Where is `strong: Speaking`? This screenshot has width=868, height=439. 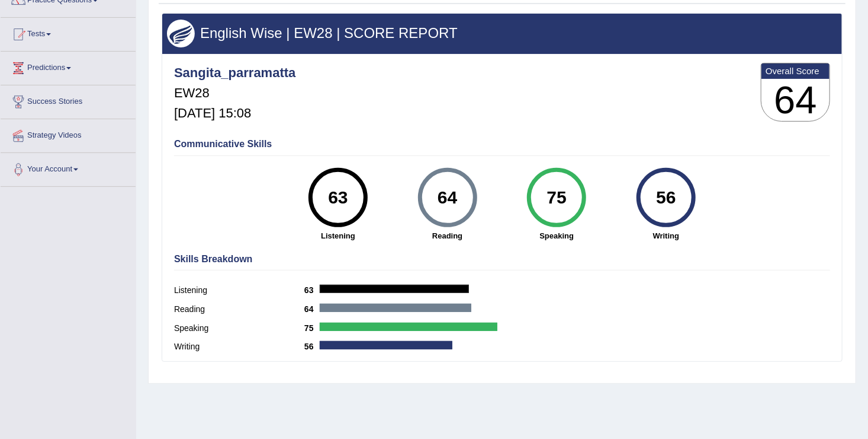 strong: Speaking is located at coordinates (557, 236).